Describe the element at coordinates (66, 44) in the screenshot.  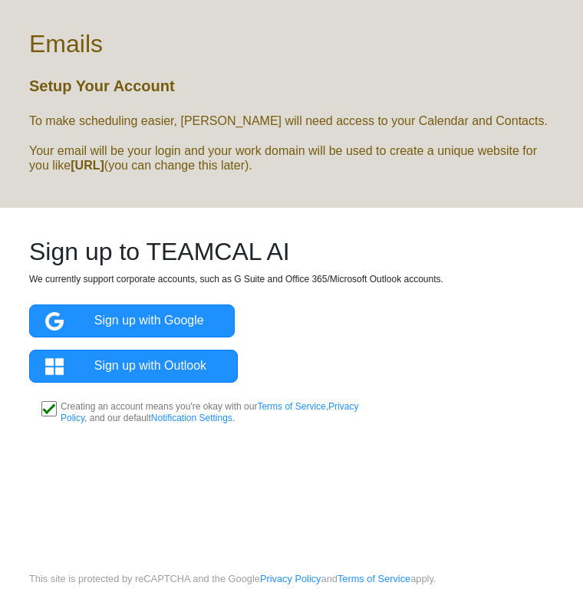
I see `h2: Emails` at that location.